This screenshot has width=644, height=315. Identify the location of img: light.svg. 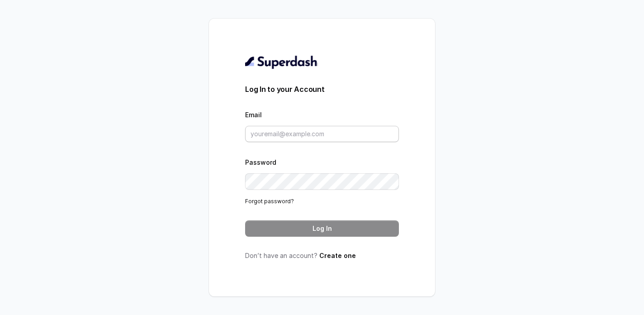
(282, 62).